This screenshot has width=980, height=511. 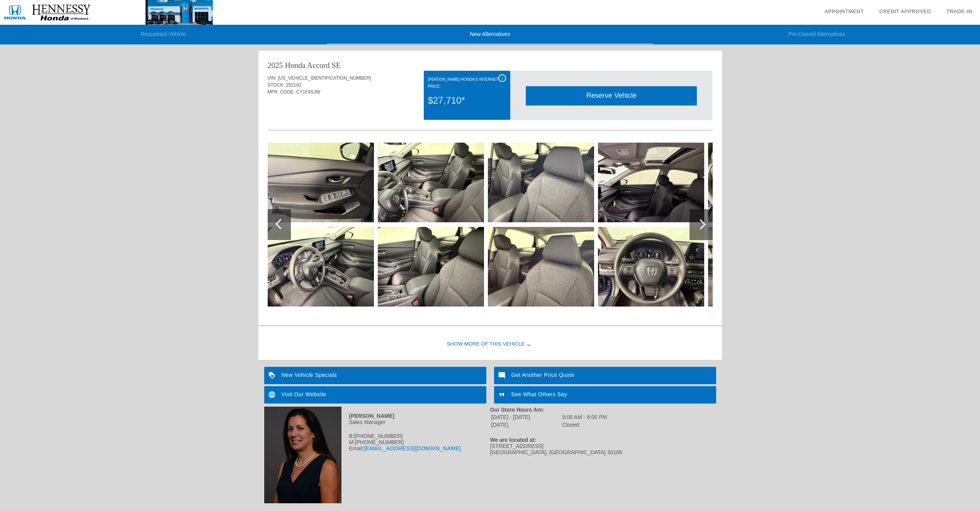 What do you see at coordinates (490, 35) in the screenshot?
I see `li: New Alternatives` at bounding box center [490, 35].